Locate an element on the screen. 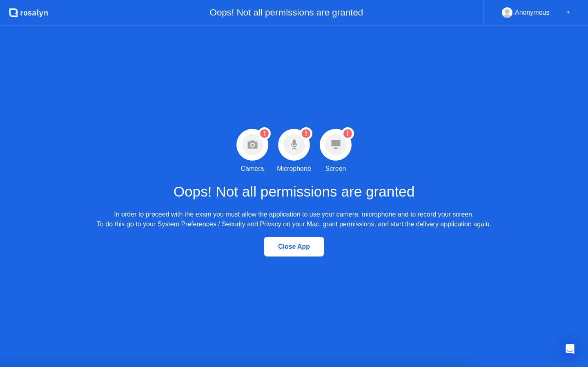  div: Microphone is located at coordinates (294, 169).